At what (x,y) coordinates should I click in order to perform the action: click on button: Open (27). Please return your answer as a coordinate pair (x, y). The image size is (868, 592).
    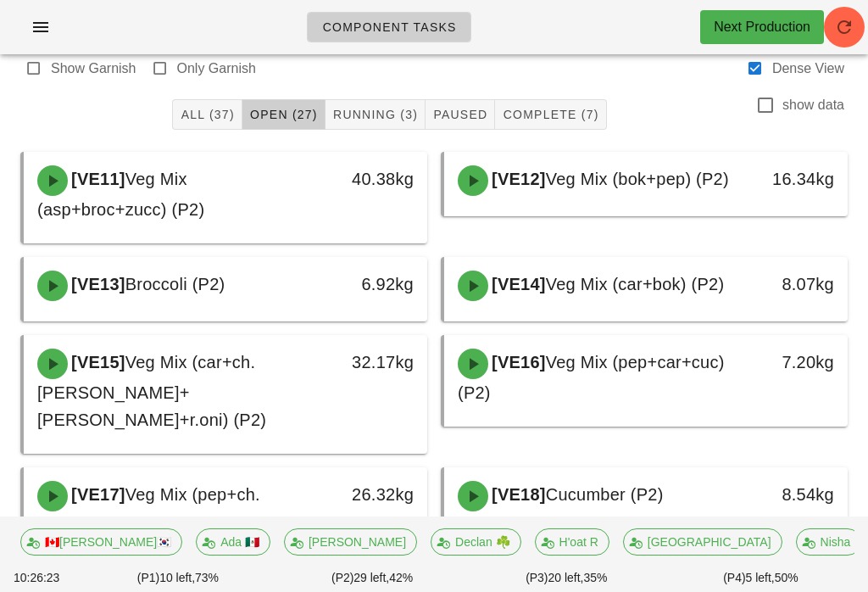
    Looking at the image, I should click on (284, 114).